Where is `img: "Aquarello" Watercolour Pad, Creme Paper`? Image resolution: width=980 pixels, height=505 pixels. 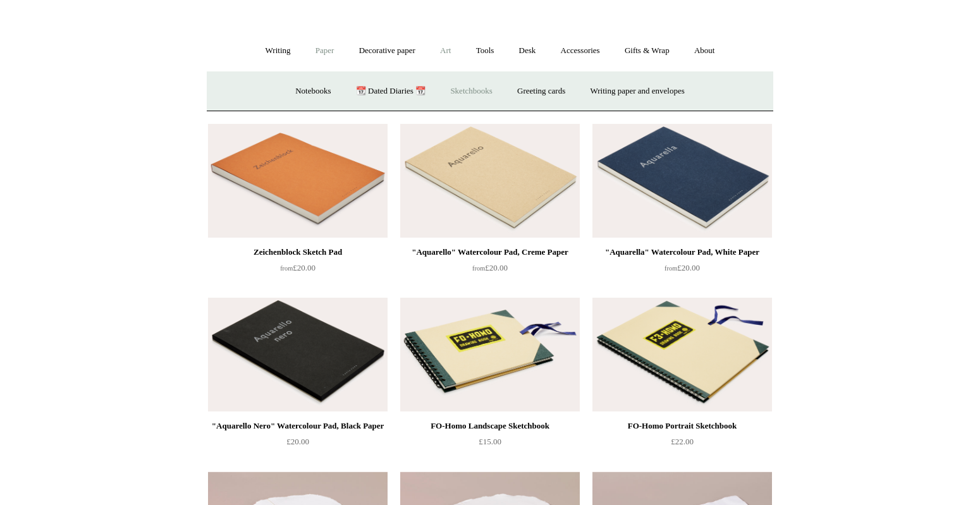 img: "Aquarello" Watercolour Pad, Creme Paper is located at coordinates (490, 181).